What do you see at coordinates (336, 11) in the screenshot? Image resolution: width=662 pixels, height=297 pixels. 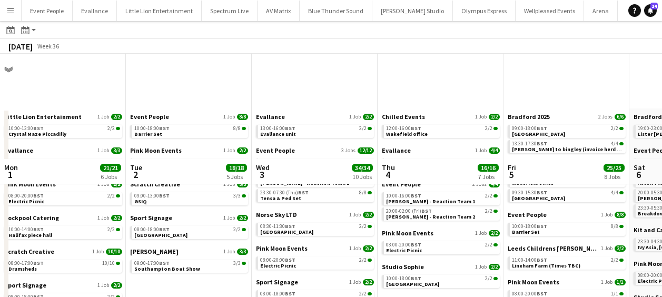 I see `button: Blue Thunder Sound` at bounding box center [336, 11].